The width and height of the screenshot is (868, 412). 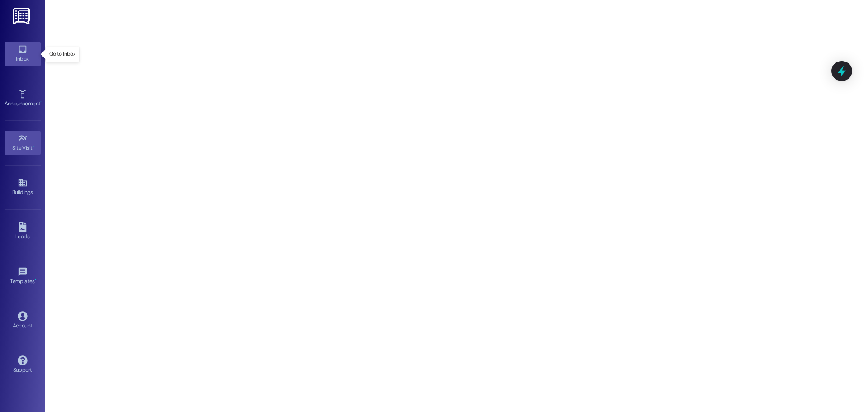 I want to click on a: Buildings, so click(x=23, y=187).